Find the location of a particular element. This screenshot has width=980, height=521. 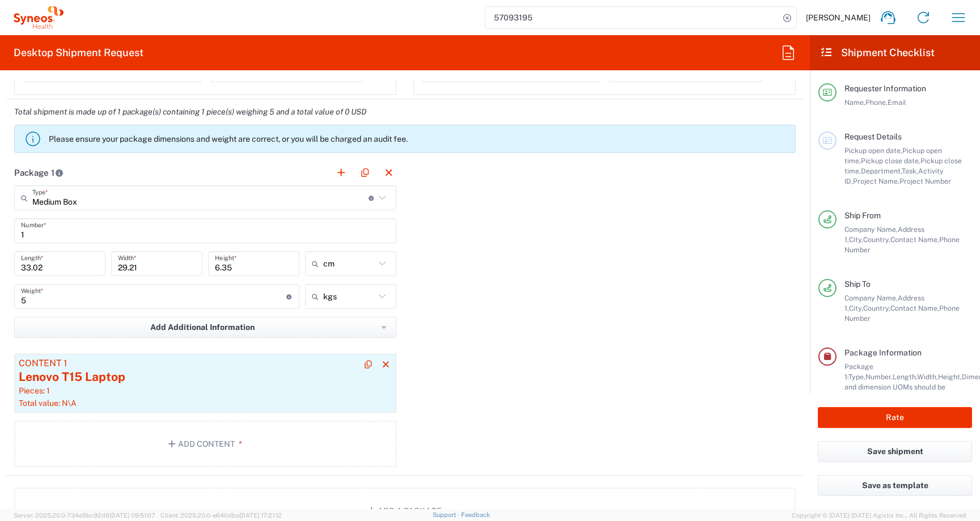

span: Server: 2025.20.0-734e5bc92d9 is located at coordinates (85, 516).